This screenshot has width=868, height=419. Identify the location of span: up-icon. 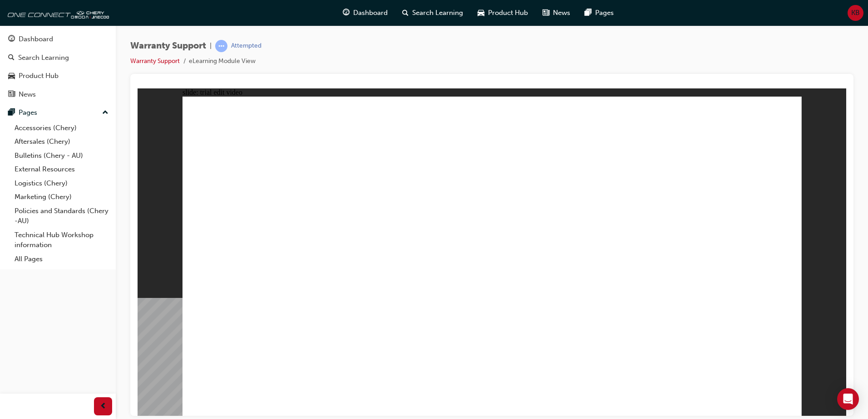
(105, 113).